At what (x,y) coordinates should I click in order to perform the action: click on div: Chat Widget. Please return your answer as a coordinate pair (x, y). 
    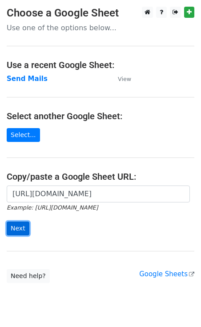
    Looking at the image, I should click on (179, 306).